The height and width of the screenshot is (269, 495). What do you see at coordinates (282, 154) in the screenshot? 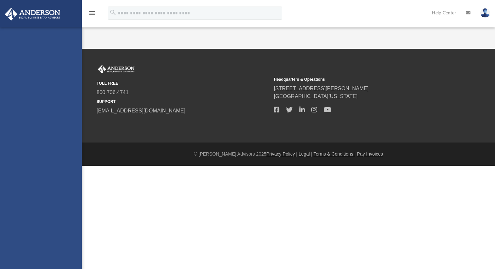
I see `a: Privacy Policy |` at bounding box center [282, 154].